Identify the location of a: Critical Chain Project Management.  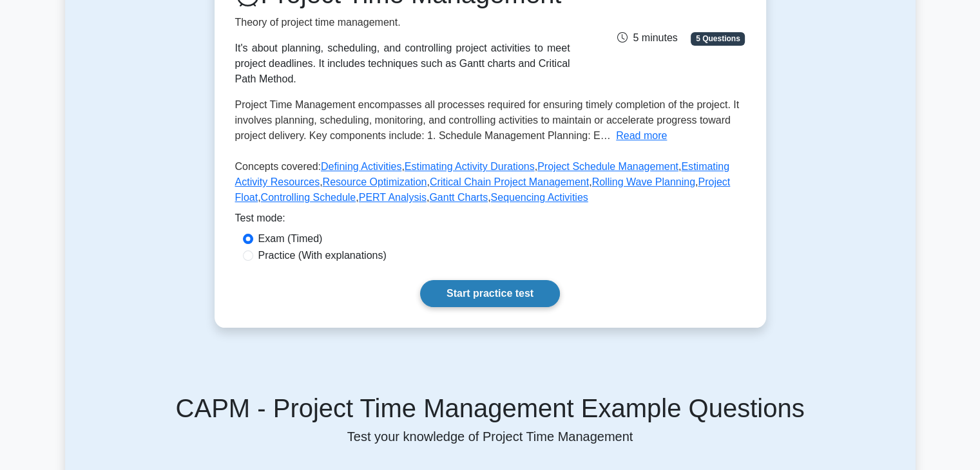
(509, 182).